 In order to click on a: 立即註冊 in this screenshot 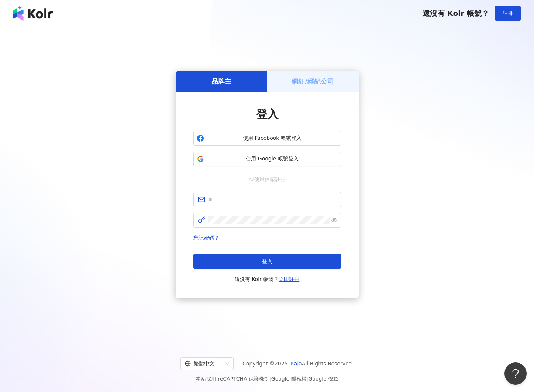, I will do `click(289, 280)`.